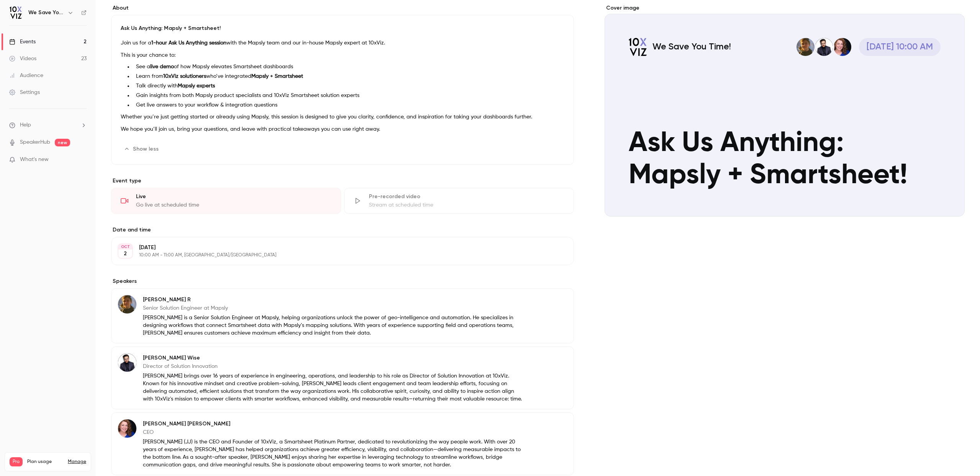 The image size is (980, 476). What do you see at coordinates (342, 28) in the screenshot?
I see `p: Ask Us Anything: Mapsly + Smartsheet!` at bounding box center [342, 28].